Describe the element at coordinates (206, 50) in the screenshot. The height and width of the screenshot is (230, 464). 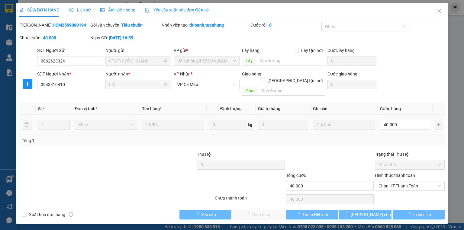
I see `div: VP gửi` at that location.